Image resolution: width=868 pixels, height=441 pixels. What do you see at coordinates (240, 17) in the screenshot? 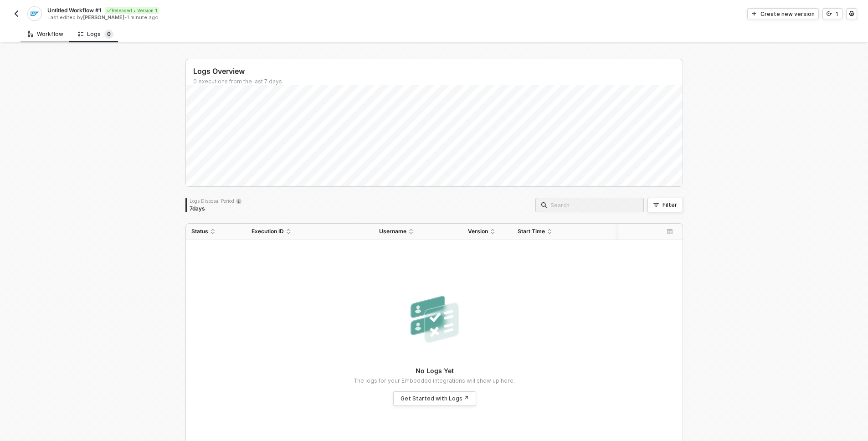
I see `div: Last edited by - 1 minute ago` at bounding box center [240, 17].